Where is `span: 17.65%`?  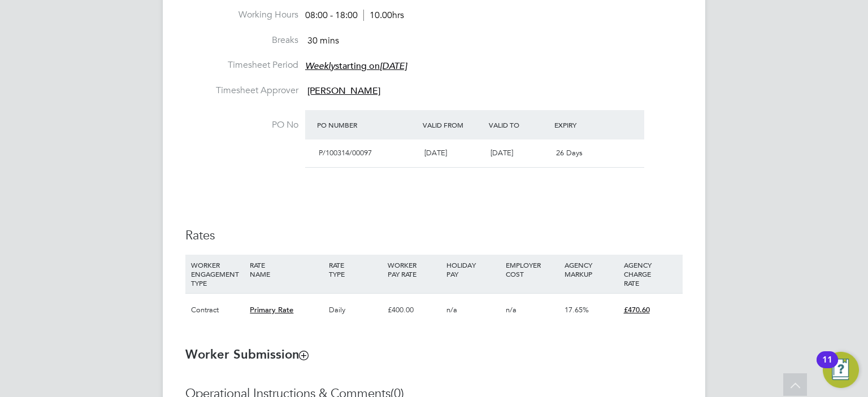
span: 17.65% is located at coordinates (577, 309).